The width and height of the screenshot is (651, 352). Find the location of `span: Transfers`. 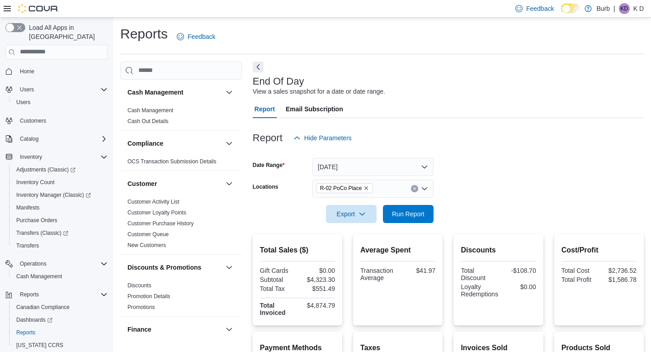

span: Transfers is located at coordinates (28, 245).